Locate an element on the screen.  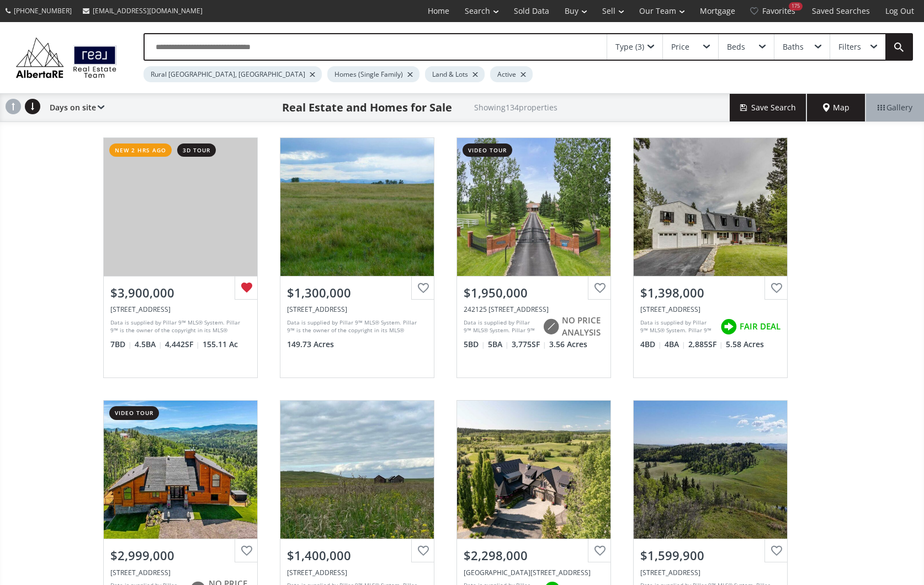
span: 5 BD is located at coordinates (474, 344).